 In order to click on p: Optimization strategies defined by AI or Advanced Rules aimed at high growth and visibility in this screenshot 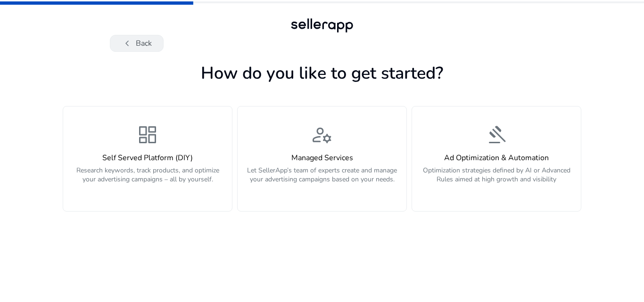, I will do `click(497, 180)`.